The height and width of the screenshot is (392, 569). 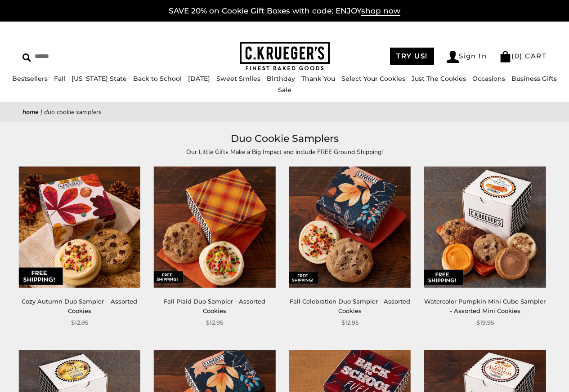 I want to click on p: Our Little Gifts Make a Big Impact and include FREE Ground Shipping!, so click(x=284, y=152).